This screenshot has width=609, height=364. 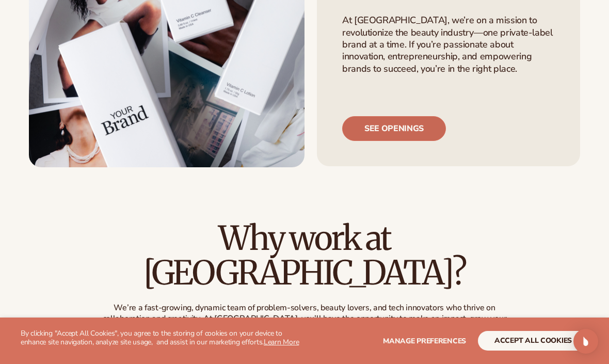 What do you see at coordinates (394, 128) in the screenshot?
I see `a: See openings` at bounding box center [394, 128].